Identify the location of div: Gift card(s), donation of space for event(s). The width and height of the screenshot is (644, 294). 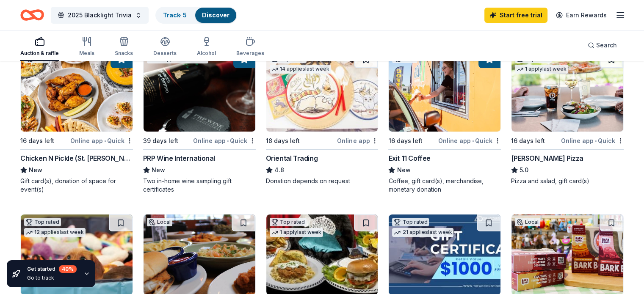
(76, 185).